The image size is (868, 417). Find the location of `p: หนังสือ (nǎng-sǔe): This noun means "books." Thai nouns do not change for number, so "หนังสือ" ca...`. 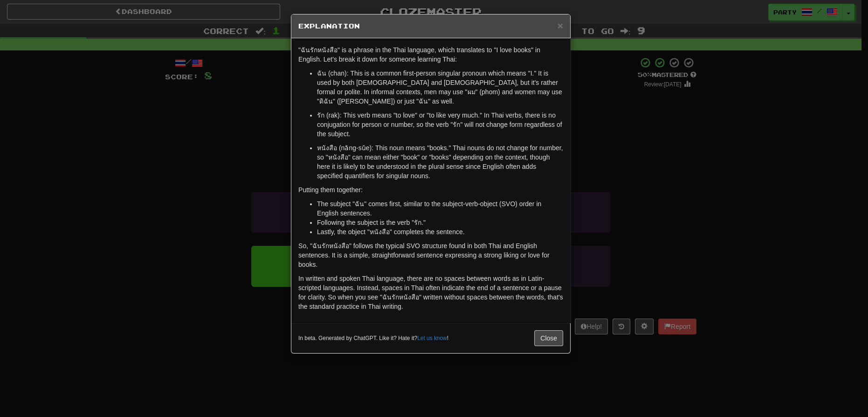

p: หนังสือ (nǎng-sǔe): This noun means "books." Thai nouns do not change for number, so "หนังสือ" ca... is located at coordinates (440, 162).